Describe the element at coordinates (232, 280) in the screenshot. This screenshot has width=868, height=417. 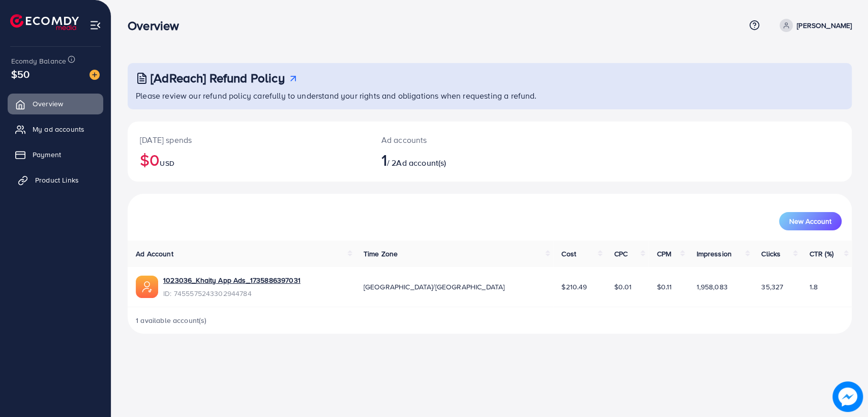
I see `a: 1023036_Khaity App Ads_1735886397031` at that location.